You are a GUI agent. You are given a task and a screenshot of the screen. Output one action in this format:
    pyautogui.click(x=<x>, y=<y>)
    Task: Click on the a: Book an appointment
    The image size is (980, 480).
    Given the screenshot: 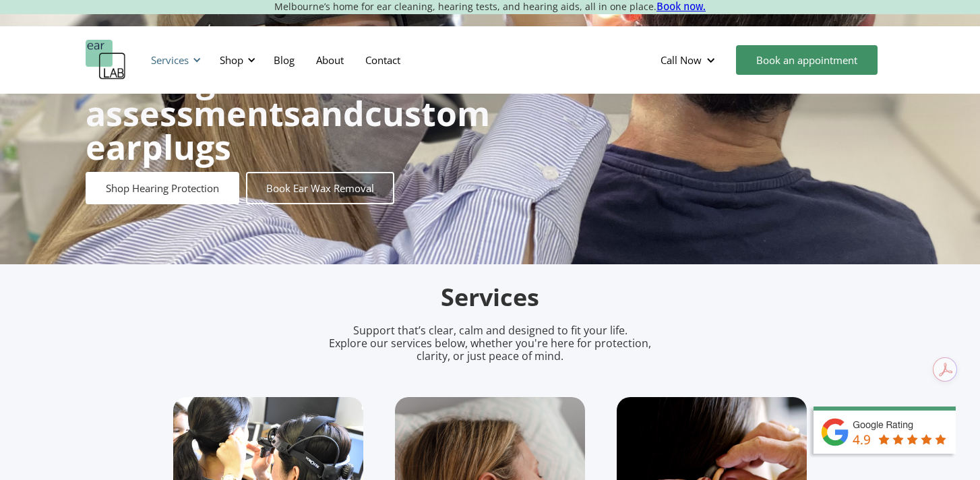 What is the action you would take?
    pyautogui.click(x=807, y=60)
    